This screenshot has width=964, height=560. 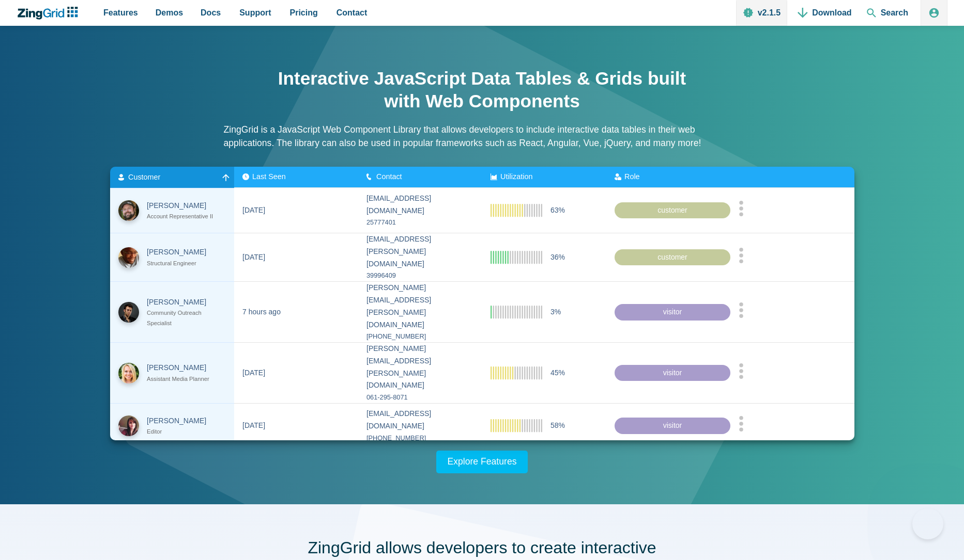 I want to click on div: Editor, so click(x=181, y=432).